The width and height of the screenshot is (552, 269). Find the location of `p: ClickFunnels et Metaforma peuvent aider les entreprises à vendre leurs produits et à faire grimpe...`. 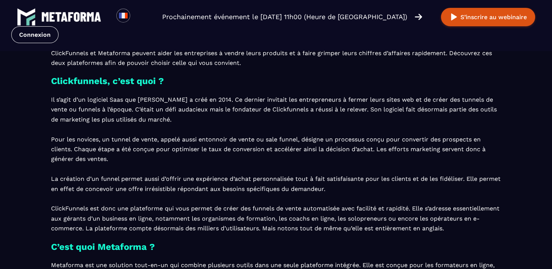

p: ClickFunnels et Metaforma peuvent aider les entreprises à vendre leurs produits et à faire grimpe... is located at coordinates (276, 58).